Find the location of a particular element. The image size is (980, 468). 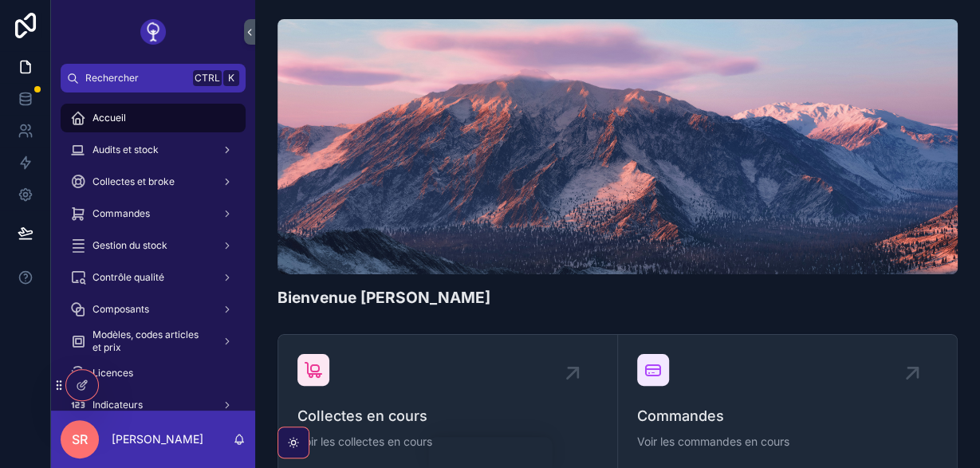

div: scrollable content is located at coordinates (154, 251).